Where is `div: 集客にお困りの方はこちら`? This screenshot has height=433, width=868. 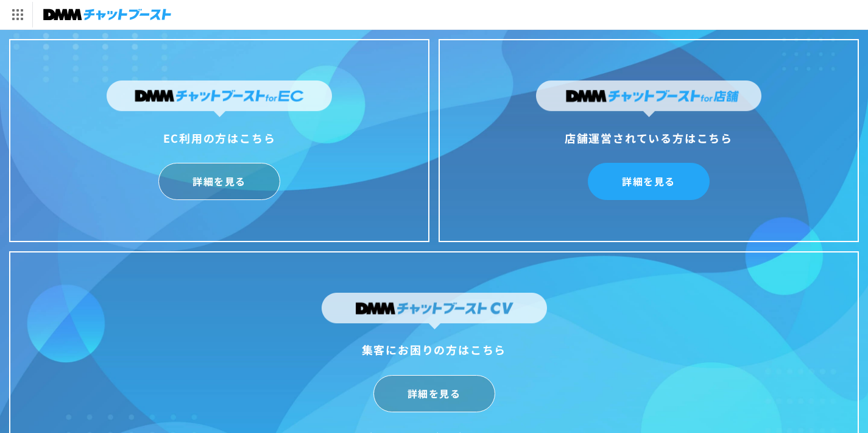
div: 集客にお困りの方はこちら is located at coordinates (434, 349).